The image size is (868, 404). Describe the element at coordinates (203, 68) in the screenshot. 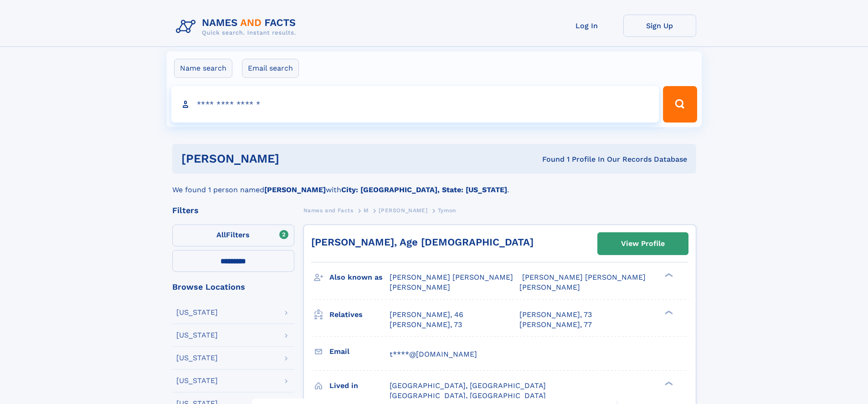

I see `label: Name search` at that location.